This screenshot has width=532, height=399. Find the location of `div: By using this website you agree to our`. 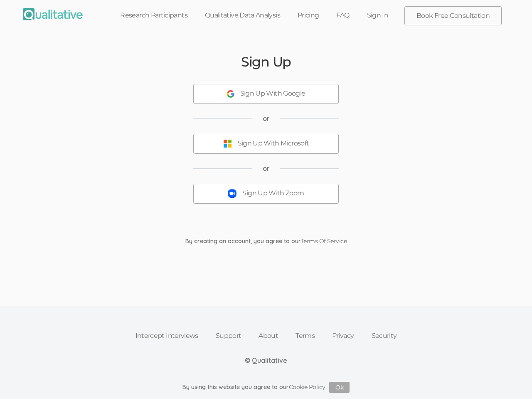

div: By using this website you agree to our is located at coordinates (266, 387).